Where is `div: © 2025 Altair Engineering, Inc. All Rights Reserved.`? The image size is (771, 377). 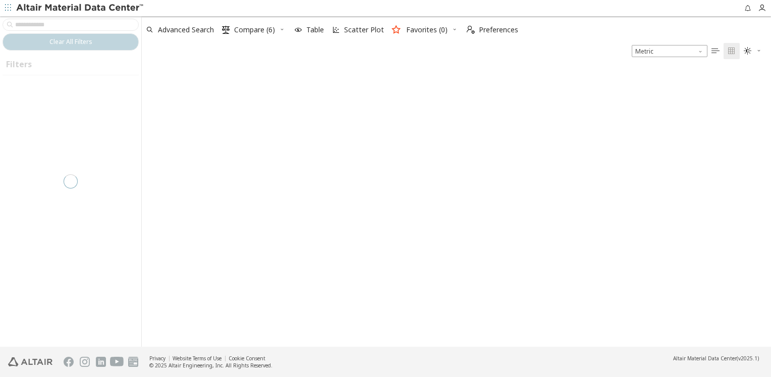 div: © 2025 Altair Engineering, Inc. All Rights Reserved. is located at coordinates (211, 365).